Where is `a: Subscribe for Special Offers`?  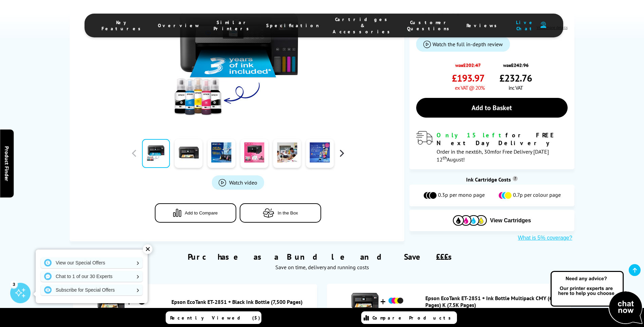
a: Subscribe for Special Offers is located at coordinates (92, 290).